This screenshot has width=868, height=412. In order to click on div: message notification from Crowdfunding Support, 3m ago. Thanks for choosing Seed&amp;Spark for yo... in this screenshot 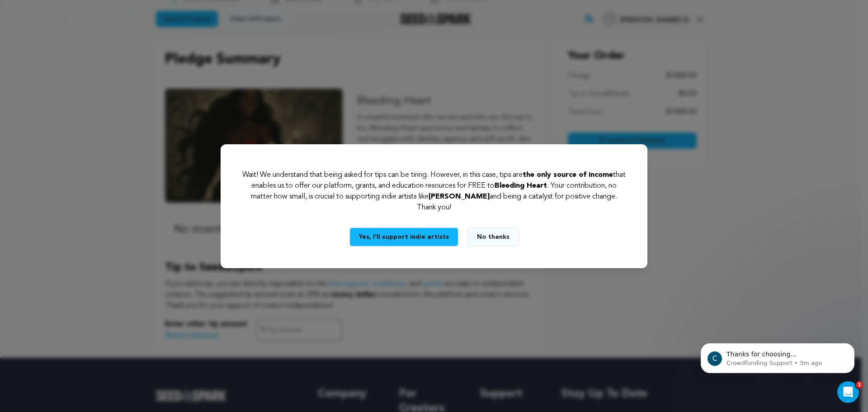, I will do `click(91, 34)`.